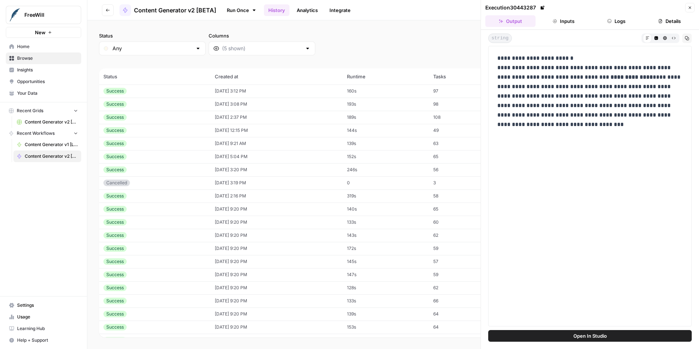  I want to click on a: History, so click(277, 10).